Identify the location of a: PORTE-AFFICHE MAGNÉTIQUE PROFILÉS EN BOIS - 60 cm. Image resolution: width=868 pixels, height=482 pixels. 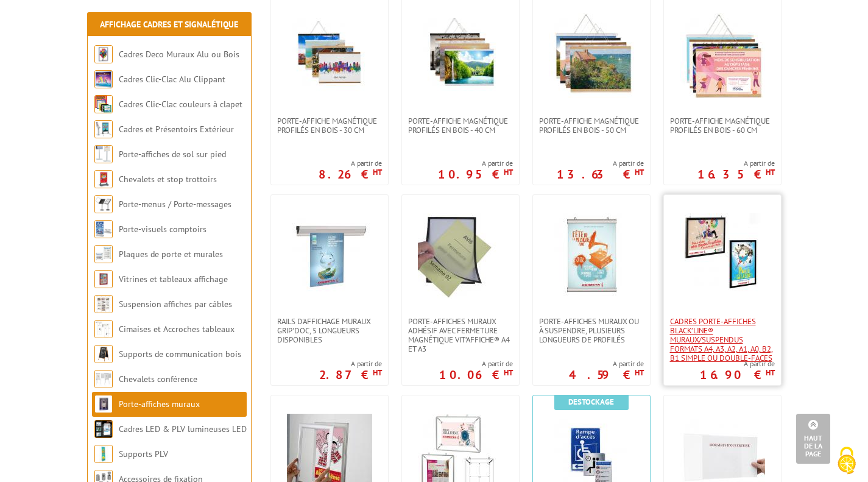
(722, 126).